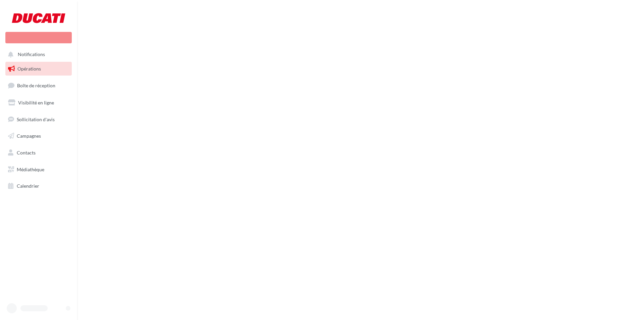 Image resolution: width=644 pixels, height=320 pixels. I want to click on a: Visibilité en ligne, so click(38, 103).